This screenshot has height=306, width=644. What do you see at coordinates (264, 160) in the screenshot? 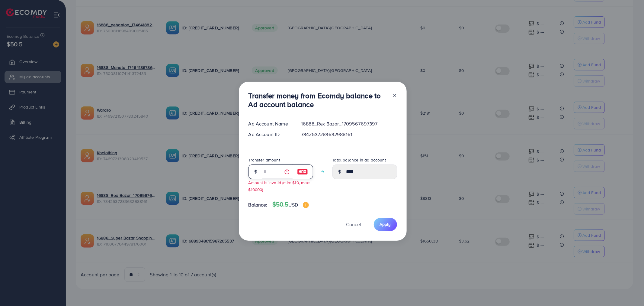
I see `label: Transfer amount` at bounding box center [264, 160].